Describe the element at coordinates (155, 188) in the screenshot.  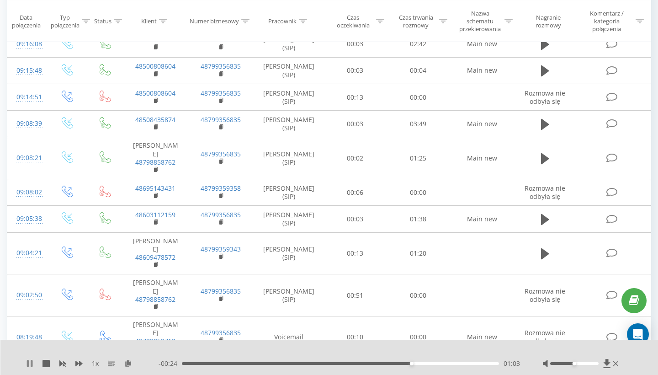
I see `a: 48695143431` at that location.